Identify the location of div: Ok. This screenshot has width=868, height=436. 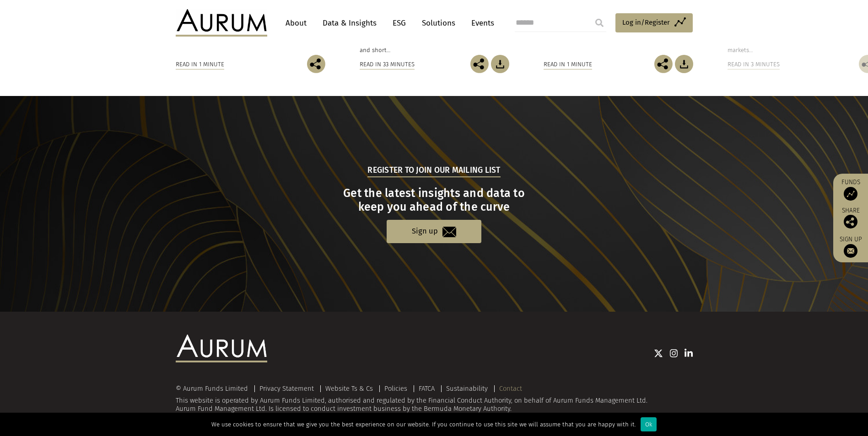
(648, 424).